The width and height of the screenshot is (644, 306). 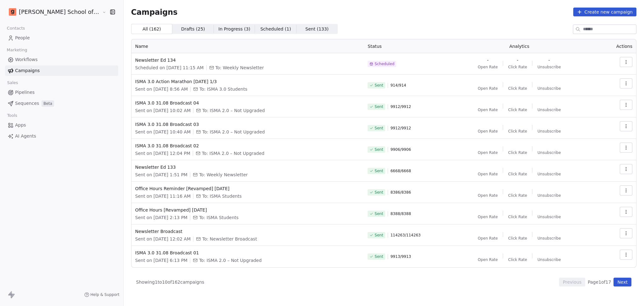 I want to click on span: Scheduled ( 1 ), so click(x=276, y=29).